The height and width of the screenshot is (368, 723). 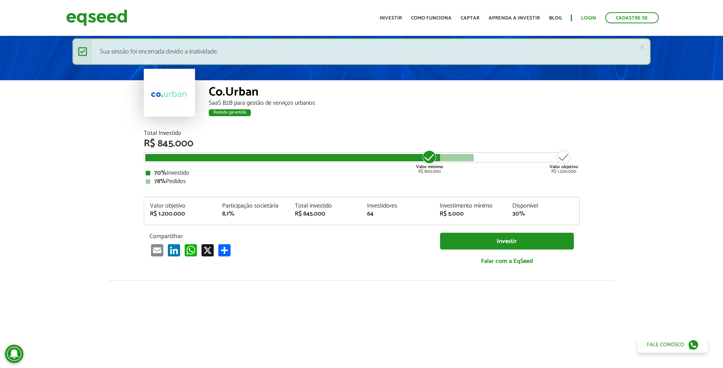 I want to click on strong: Valor mínimo, so click(x=429, y=167).